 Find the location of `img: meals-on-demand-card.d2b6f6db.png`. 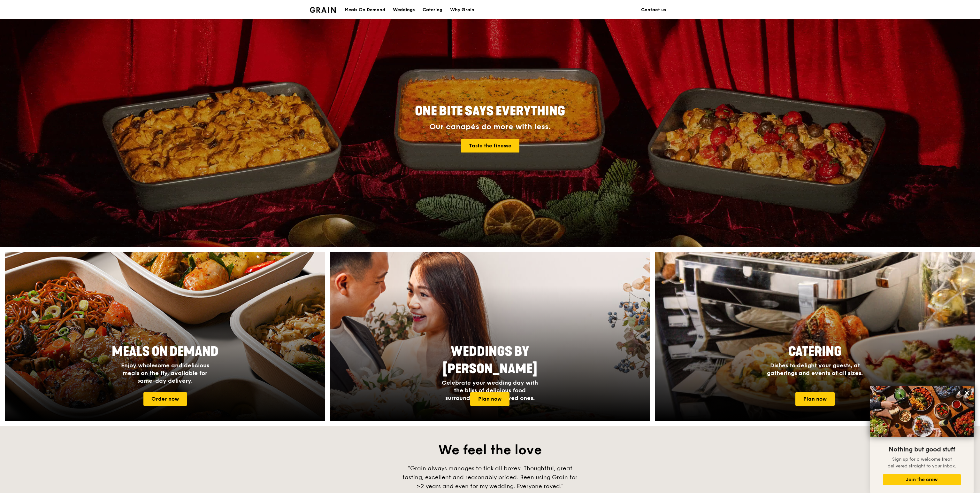

img: meals-on-demand-card.d2b6f6db.png is located at coordinates (165, 336).